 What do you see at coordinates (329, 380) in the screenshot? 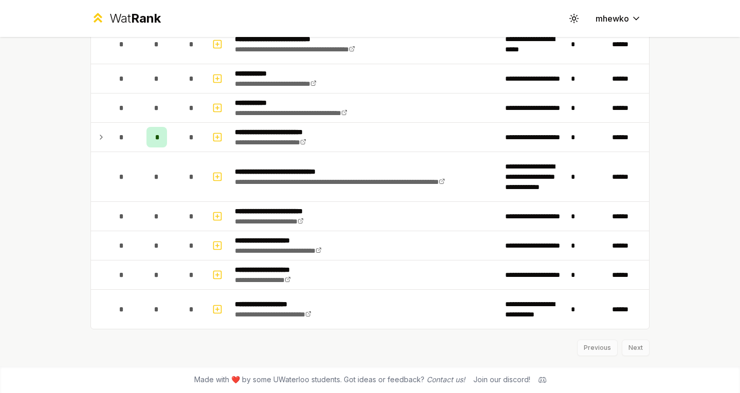
I see `span: Made with ❤️ by some UWaterloo students. Got ideas or feedback?` at bounding box center [329, 380].